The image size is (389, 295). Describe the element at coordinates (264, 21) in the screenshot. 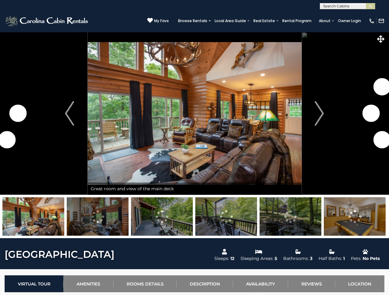

I see `a: Real Estate` at that location.